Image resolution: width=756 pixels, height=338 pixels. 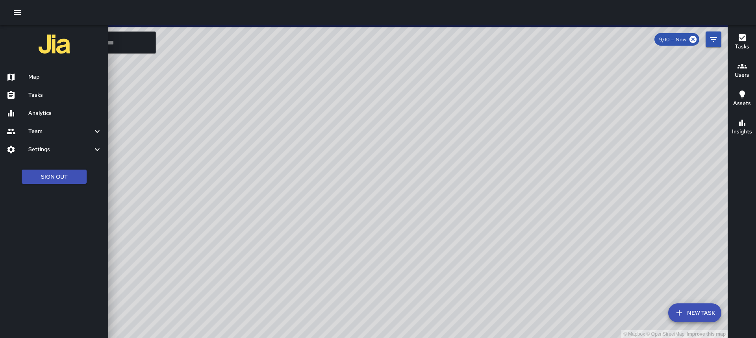 What do you see at coordinates (54, 177) in the screenshot?
I see `button: Sign Out` at bounding box center [54, 177].